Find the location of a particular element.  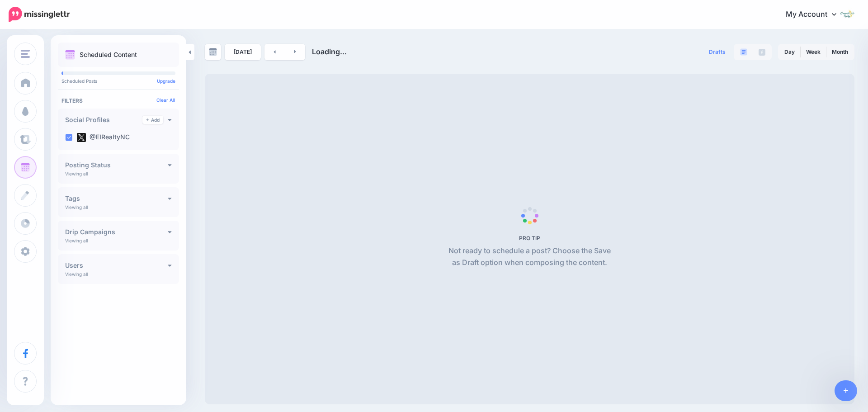

span: Loading... is located at coordinates (329, 52).